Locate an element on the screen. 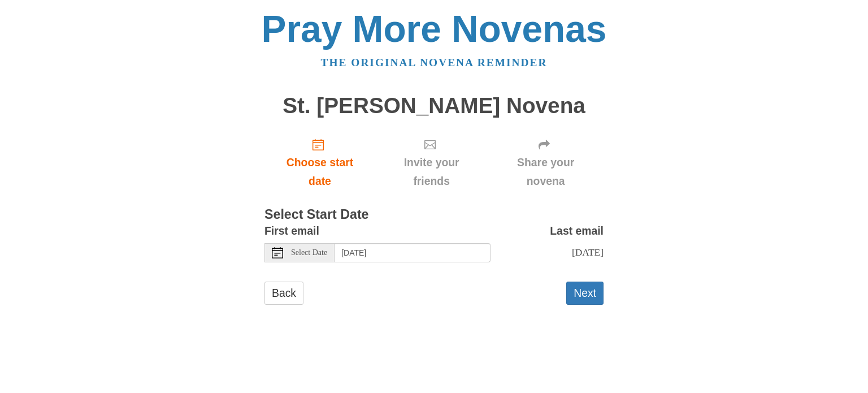 This screenshot has height=393, width=868. label: Last email is located at coordinates (576, 230).